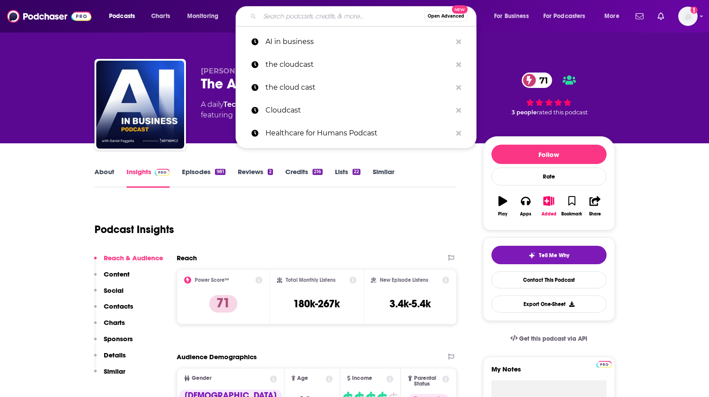  What do you see at coordinates (295, 110) in the screenshot?
I see `div: A daily podcast` at bounding box center [295, 110].